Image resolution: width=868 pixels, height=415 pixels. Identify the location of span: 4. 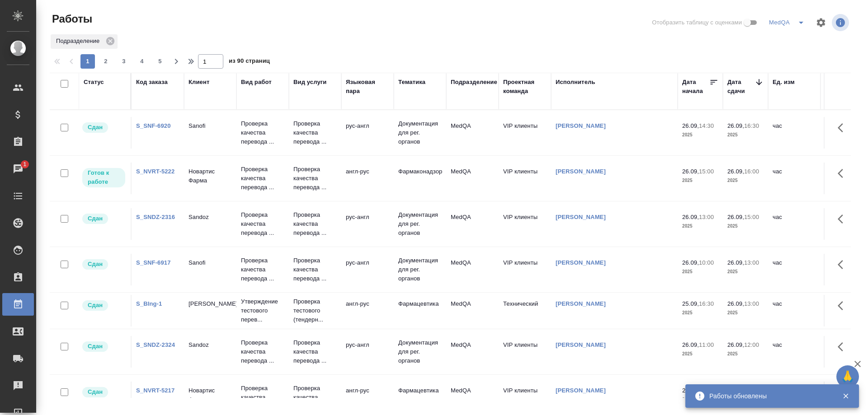
(142, 61).